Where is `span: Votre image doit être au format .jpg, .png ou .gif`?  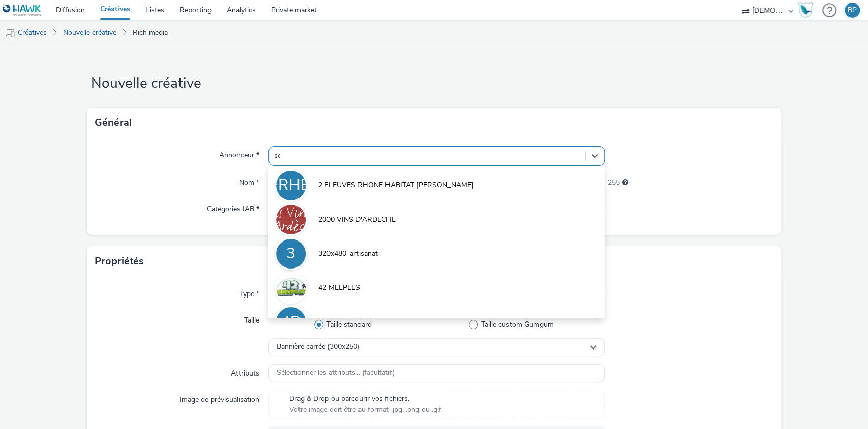
span: Votre image doit être au format .jpg, .png ou .gif is located at coordinates (366, 409).